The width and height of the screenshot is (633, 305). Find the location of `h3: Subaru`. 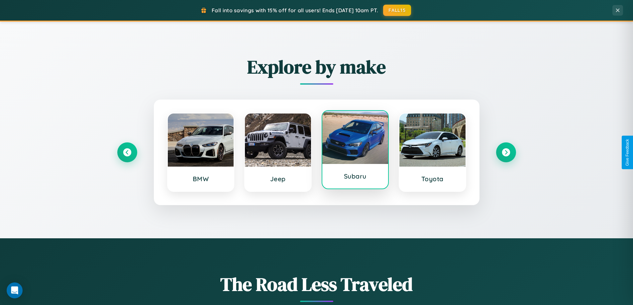

h3: Subaru is located at coordinates (355, 176).